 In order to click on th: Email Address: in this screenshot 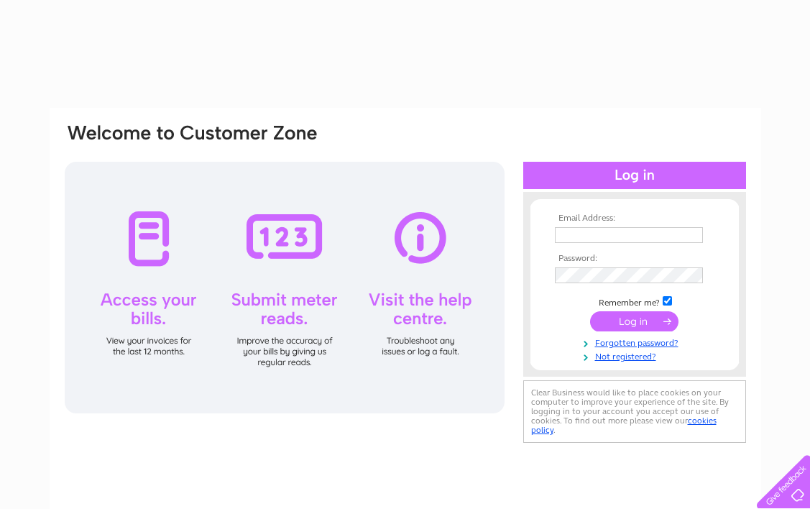, I will do `click(635, 218)`.